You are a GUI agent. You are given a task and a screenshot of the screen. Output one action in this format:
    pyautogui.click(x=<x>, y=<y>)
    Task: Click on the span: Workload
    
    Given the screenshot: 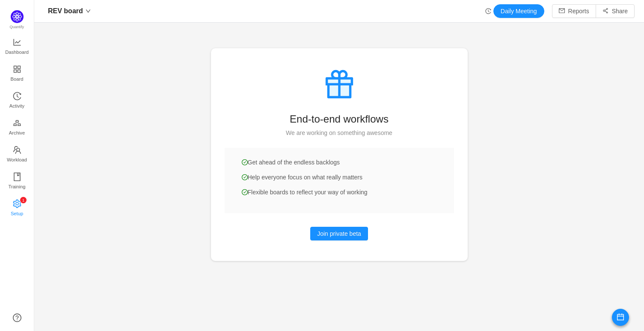 What is the action you would take?
    pyautogui.click(x=17, y=160)
    